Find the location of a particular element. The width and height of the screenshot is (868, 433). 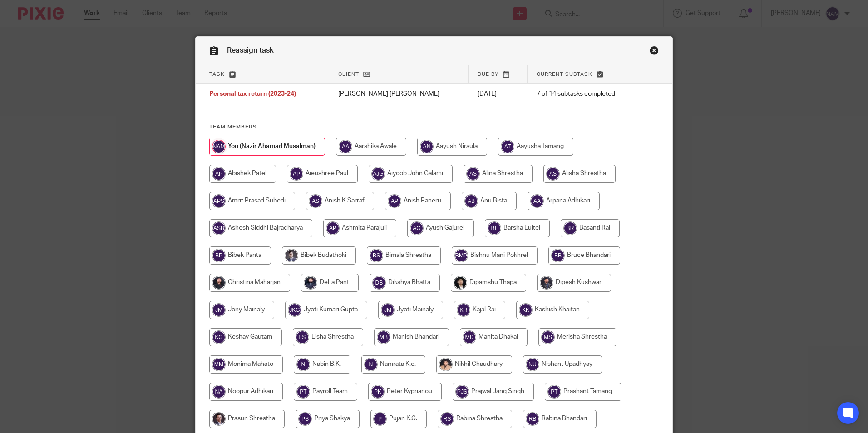

span: Reassign task is located at coordinates (250, 50).